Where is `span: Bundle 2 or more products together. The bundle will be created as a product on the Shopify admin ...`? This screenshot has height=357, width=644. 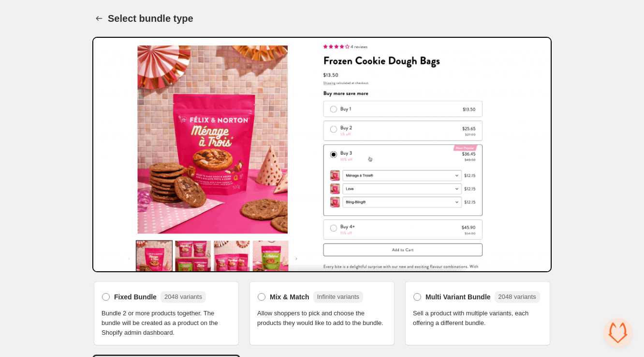
span: Bundle 2 or more products together. The bundle will be created as a product on the Shopify admin ... is located at coordinates (166, 323).